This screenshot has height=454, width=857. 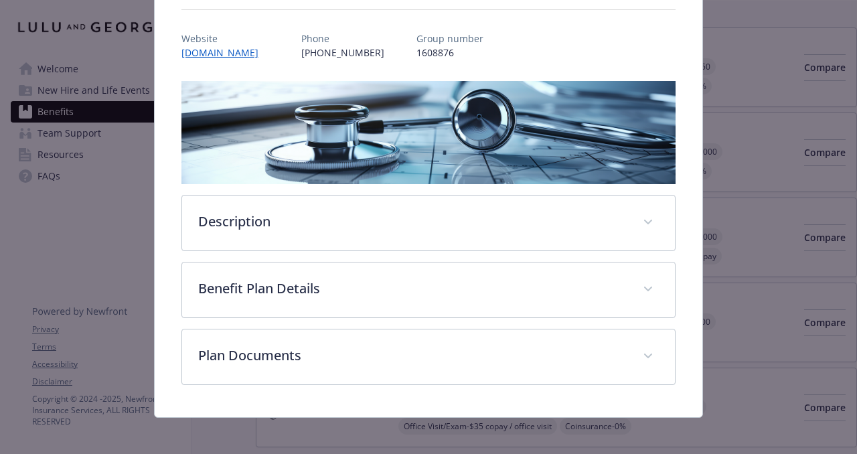 What do you see at coordinates (343, 38) in the screenshot?
I see `p: Phone` at bounding box center [343, 38].